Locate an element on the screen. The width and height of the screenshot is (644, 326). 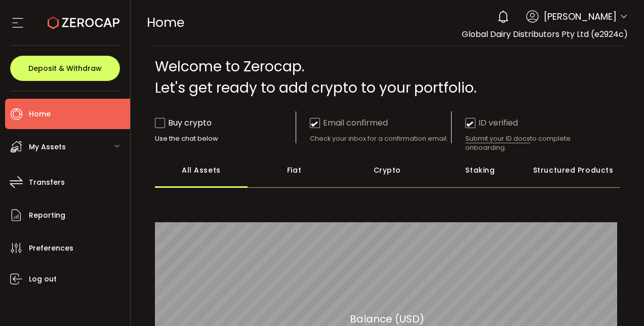
section: Balance (USD) is located at coordinates (387, 319).